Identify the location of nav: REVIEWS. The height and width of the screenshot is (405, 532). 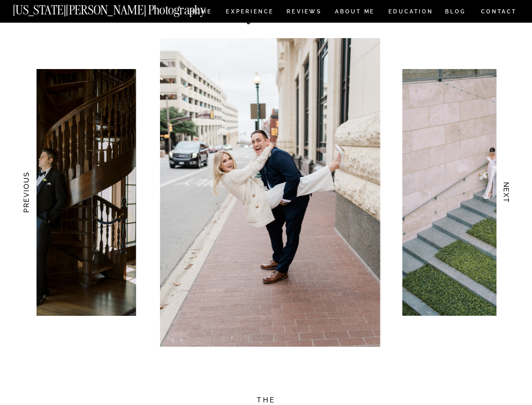
(303, 13).